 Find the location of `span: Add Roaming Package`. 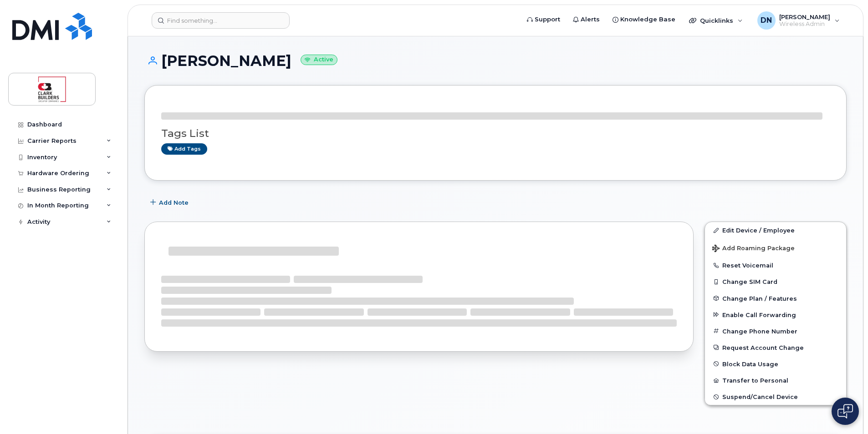

span: Add Roaming Package is located at coordinates (753, 249).